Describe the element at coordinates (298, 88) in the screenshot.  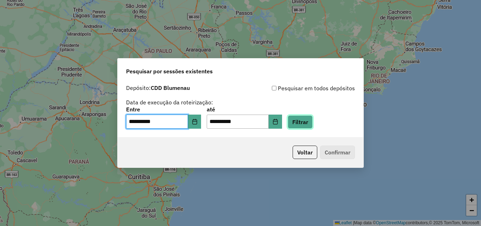
I see `div: Pesquisar em todos depósitos` at that location.